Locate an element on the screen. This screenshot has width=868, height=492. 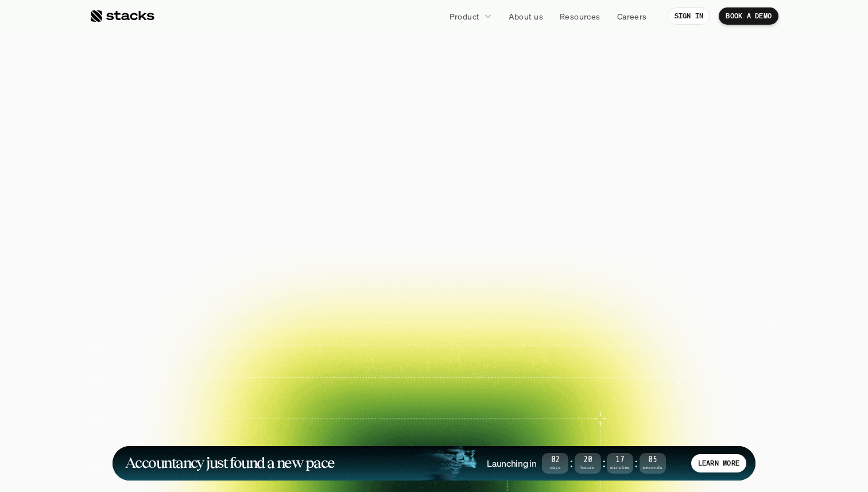
span: financial is located at coordinates (417, 96).